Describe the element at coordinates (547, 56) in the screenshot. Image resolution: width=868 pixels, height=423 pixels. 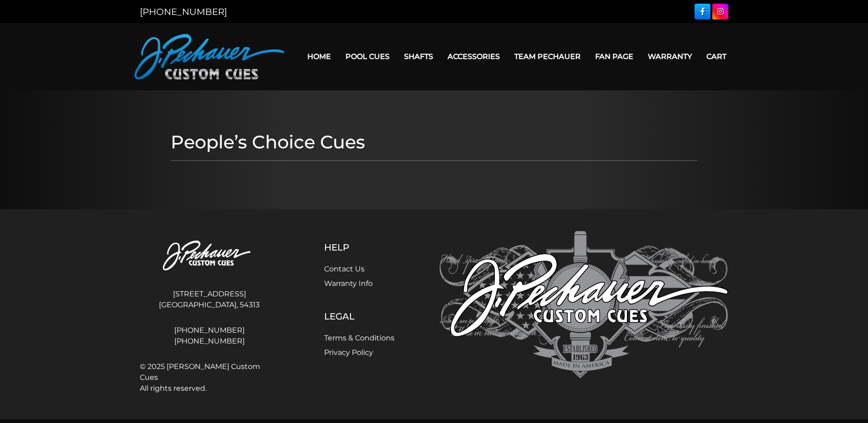
I see `a: Team Pechauer` at that location.